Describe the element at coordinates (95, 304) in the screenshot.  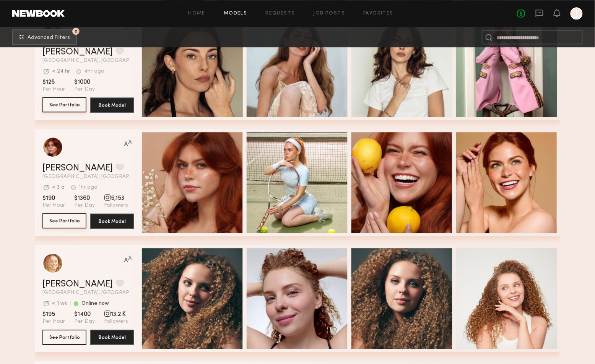
I see `div: Online now` at that location.